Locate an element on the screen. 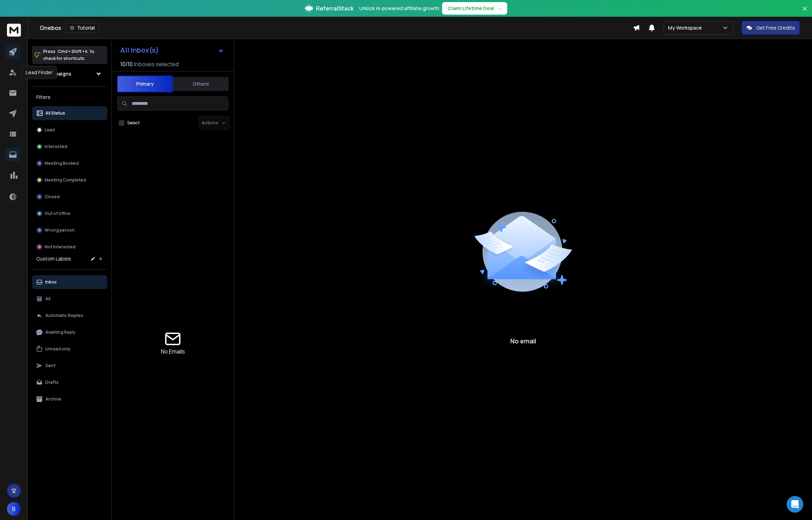 The height and width of the screenshot is (520, 812). p: Unlock AI-powered affiliate growth is located at coordinates (399, 8).